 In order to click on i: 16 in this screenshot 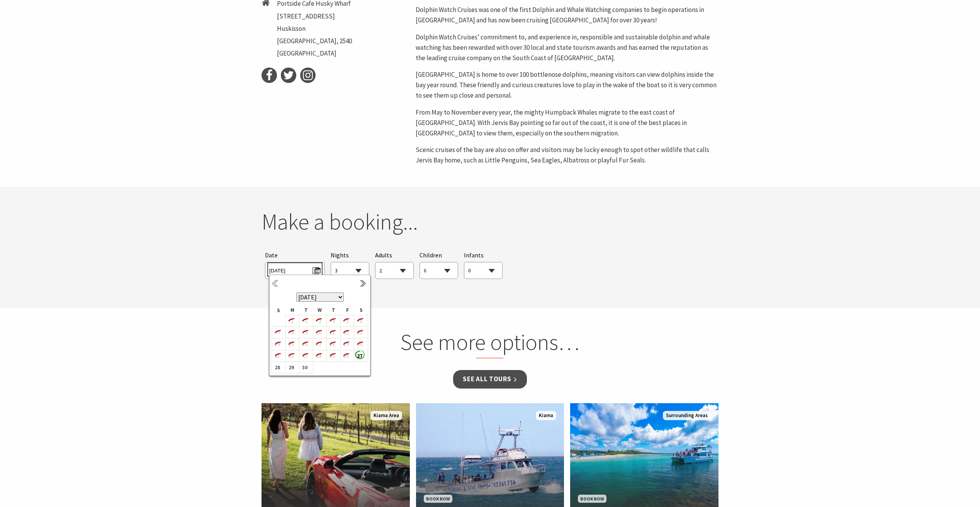, I will do `click(304, 344)`.